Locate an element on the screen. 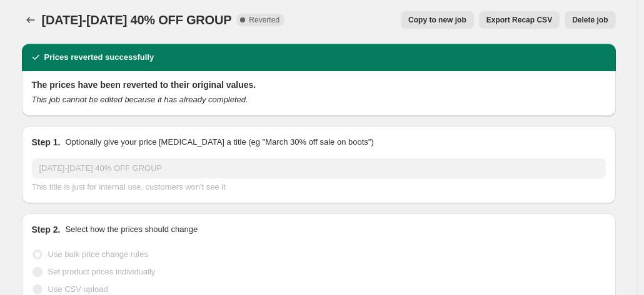 This screenshot has width=644, height=295. span: Set product prices individually is located at coordinates (102, 272).